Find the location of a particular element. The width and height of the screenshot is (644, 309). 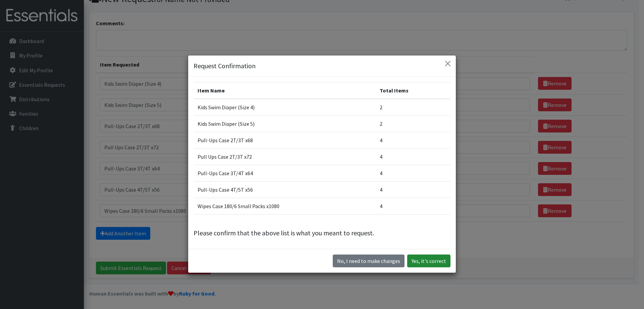

p: Please confirm that the above list is what you meant to request. is located at coordinates (322, 233).